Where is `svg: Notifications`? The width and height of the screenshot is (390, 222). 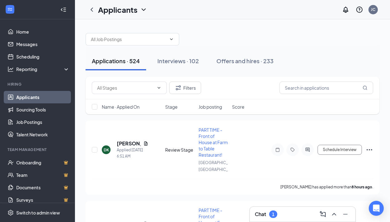 svg: Notifications is located at coordinates (345, 10).